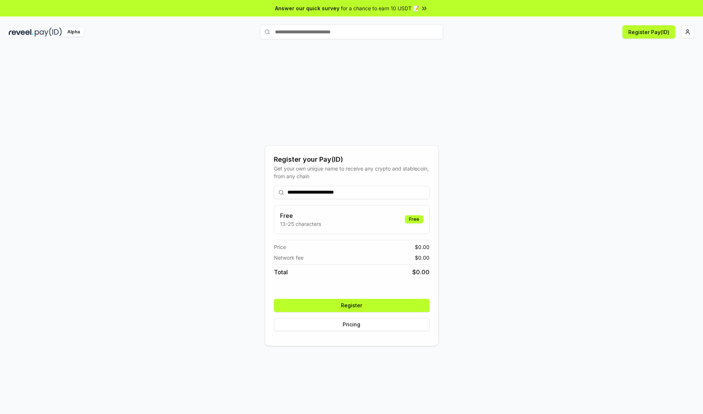  What do you see at coordinates (380, 8) in the screenshot?
I see `span: for a chance to earn 10 USDT 📝` at bounding box center [380, 8].